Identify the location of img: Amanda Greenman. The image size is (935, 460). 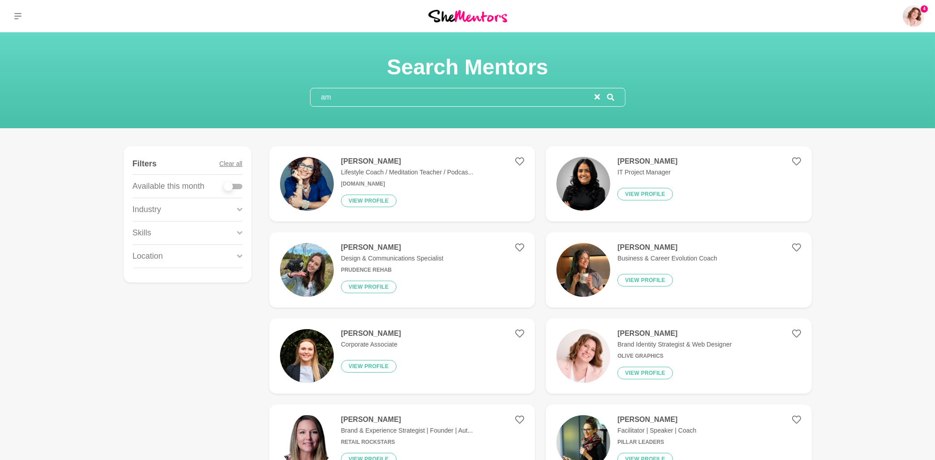
(914, 16).